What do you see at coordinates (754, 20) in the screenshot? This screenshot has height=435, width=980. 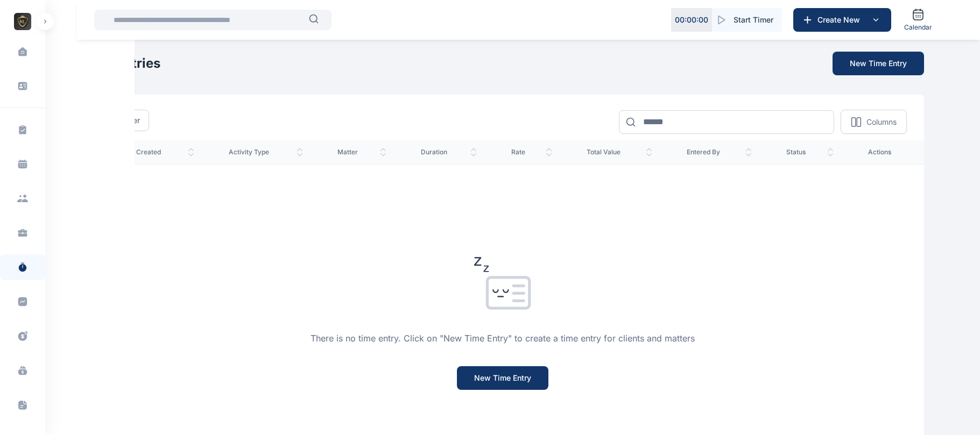 I see `span: Start Timer` at bounding box center [754, 20].